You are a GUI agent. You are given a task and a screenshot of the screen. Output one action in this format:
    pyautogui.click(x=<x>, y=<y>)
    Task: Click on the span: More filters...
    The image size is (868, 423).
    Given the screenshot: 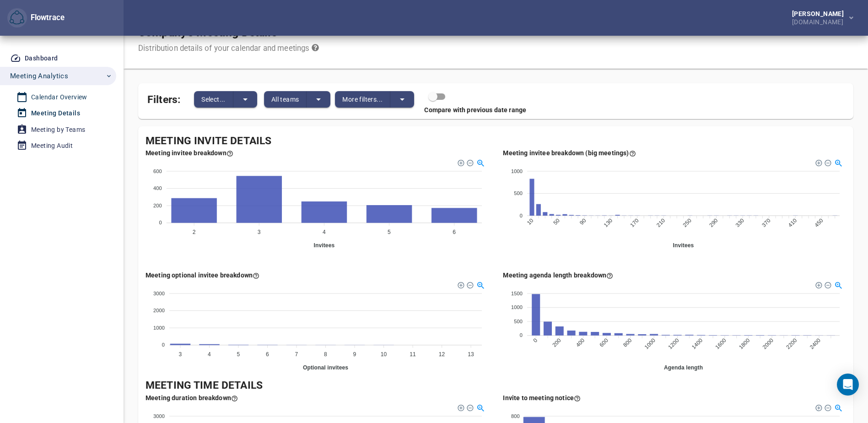 What is the action you would take?
    pyautogui.click(x=363, y=99)
    